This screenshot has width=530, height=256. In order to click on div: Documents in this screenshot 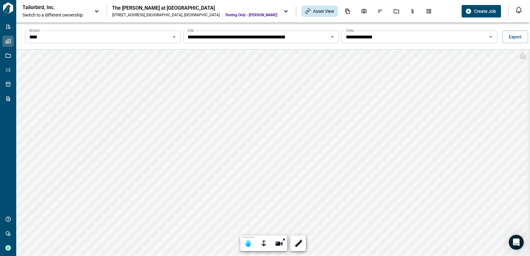, I will do `click(348, 11)`.